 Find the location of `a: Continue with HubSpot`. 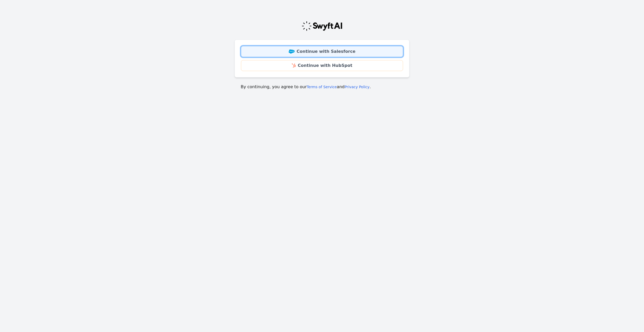

a: Continue with HubSpot is located at coordinates (322, 66).